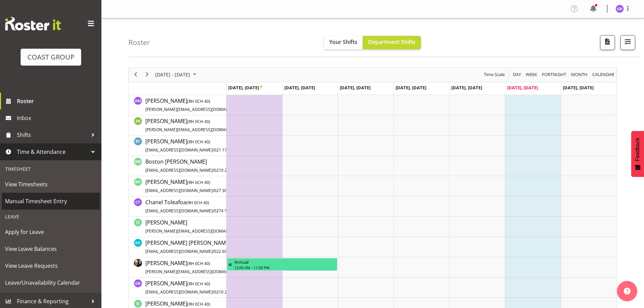 This screenshot has width=644, height=308. What do you see at coordinates (51, 201) in the screenshot?
I see `span: Manual Timesheet Entry` at bounding box center [51, 201].